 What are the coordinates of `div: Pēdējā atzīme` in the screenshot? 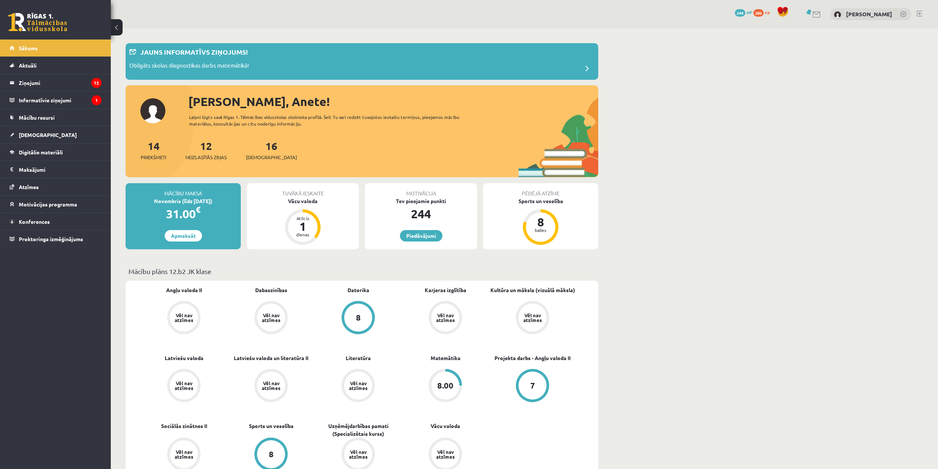 It's located at (540, 190).